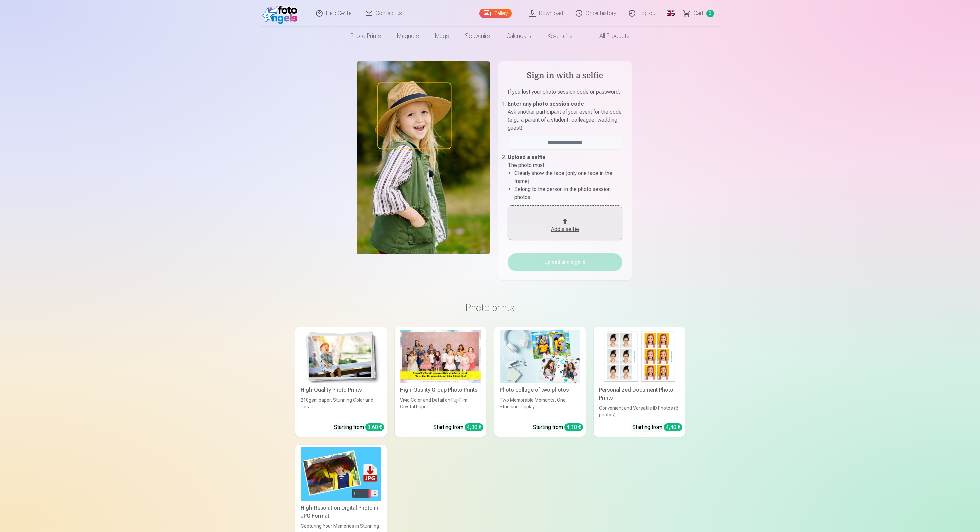 The image size is (980, 532). I want to click on img: High-Quality Photo Prints, so click(341, 356).